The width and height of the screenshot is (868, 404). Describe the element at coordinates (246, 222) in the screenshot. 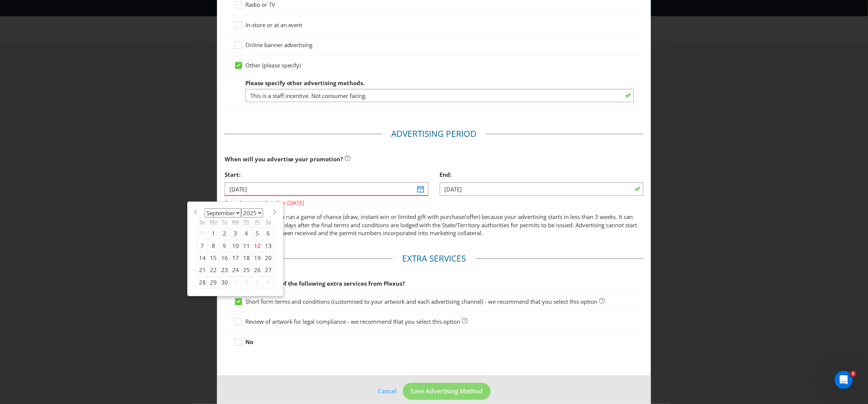

I see `abbr: Thursday` at that location.